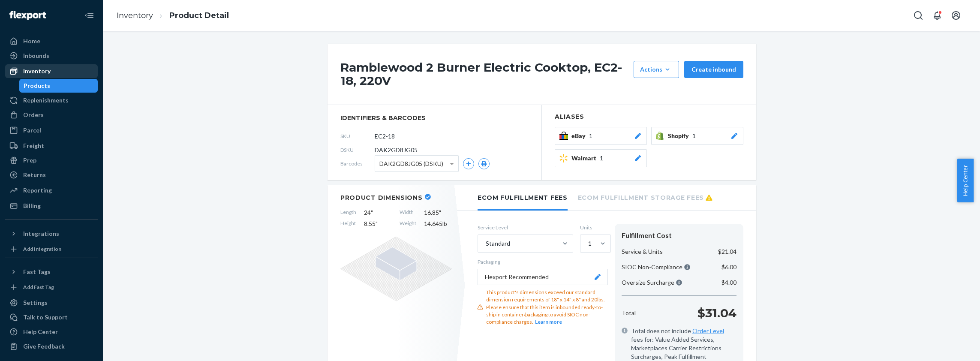  I want to click on div: Settings, so click(35, 303).